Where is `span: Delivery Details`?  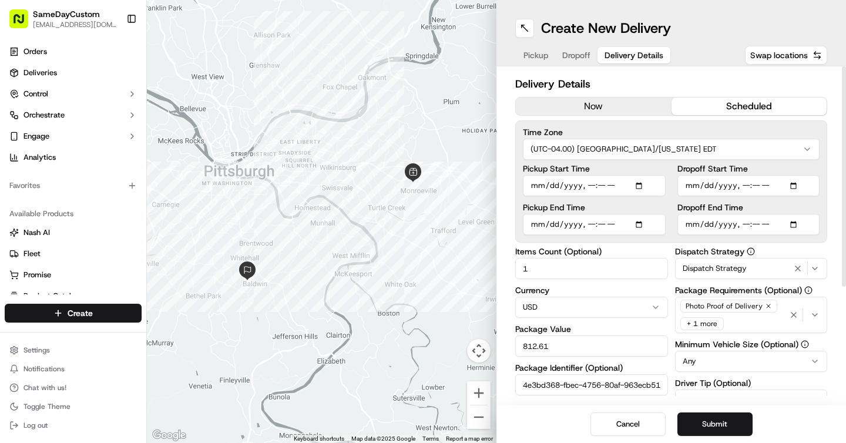
span: Delivery Details is located at coordinates (634, 55).